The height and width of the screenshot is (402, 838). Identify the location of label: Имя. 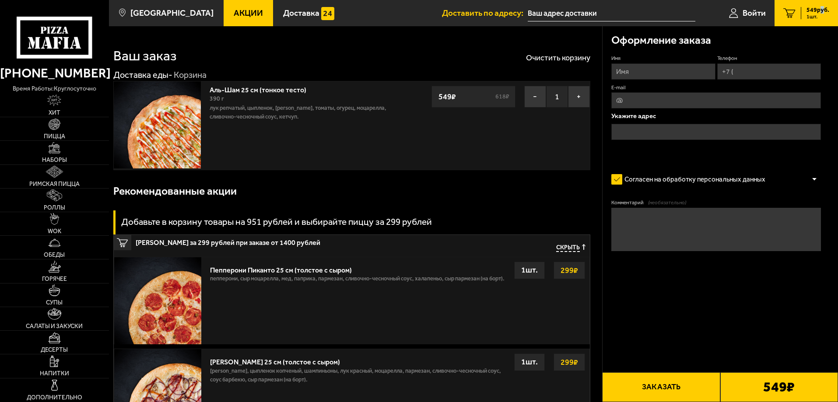
(663, 58).